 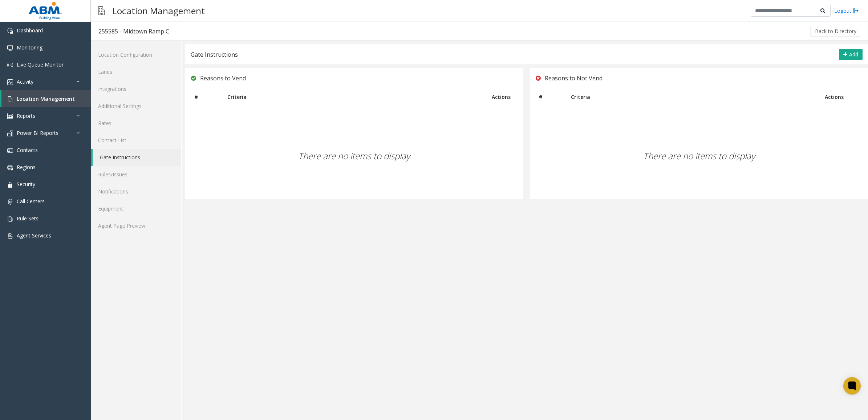 What do you see at coordinates (158, 10) in the screenshot?
I see `h3: Location Management` at bounding box center [158, 10].